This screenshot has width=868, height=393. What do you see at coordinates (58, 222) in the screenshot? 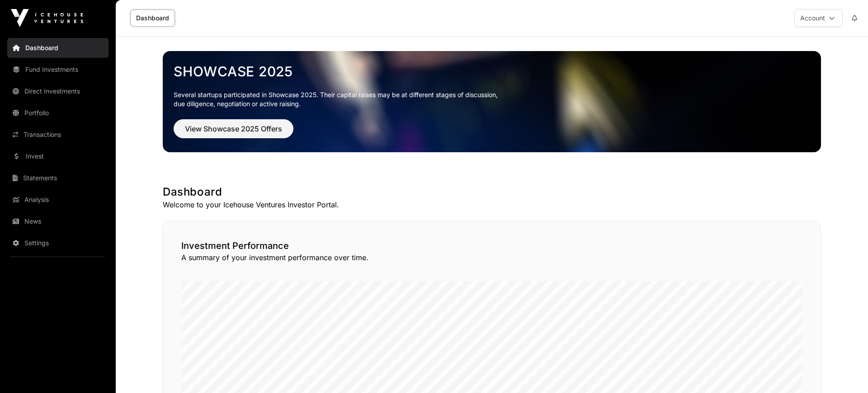
I see `a: News` at bounding box center [58, 222].